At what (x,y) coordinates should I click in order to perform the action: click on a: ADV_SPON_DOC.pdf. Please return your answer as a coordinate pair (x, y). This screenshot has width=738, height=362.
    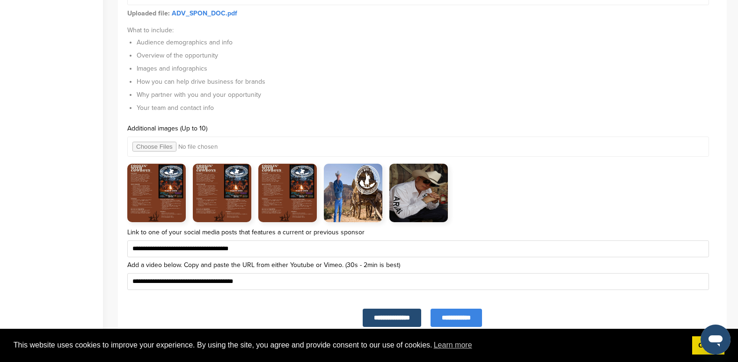
    Looking at the image, I should click on (204, 13).